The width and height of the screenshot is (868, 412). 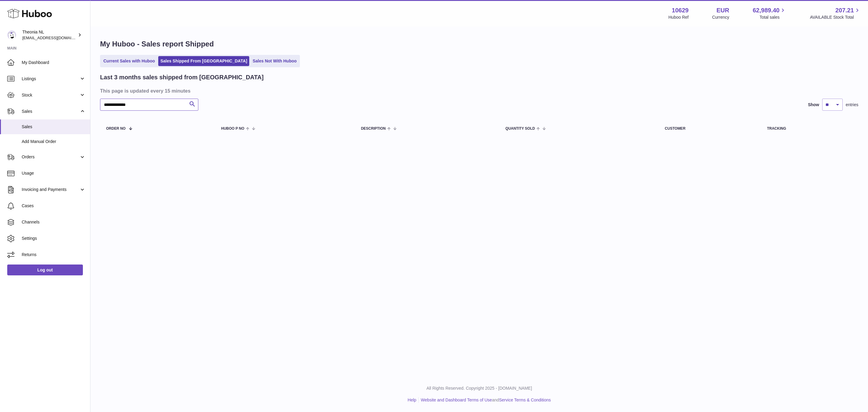 I want to click on img: info@wholesomegoods.eu, so click(x=12, y=35).